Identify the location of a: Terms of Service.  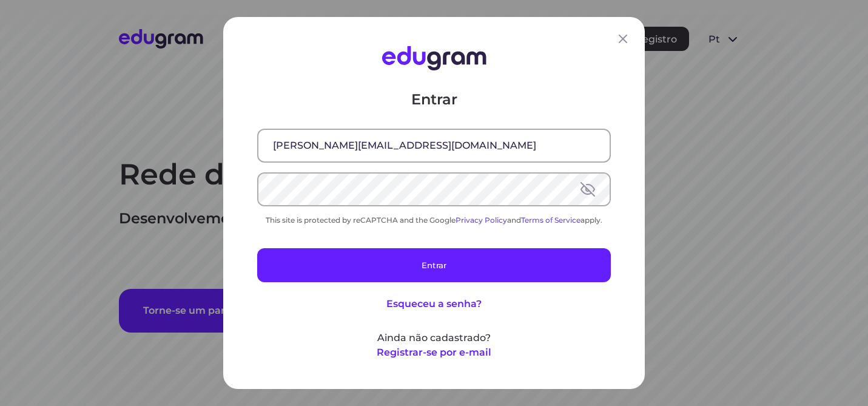
(551, 219).